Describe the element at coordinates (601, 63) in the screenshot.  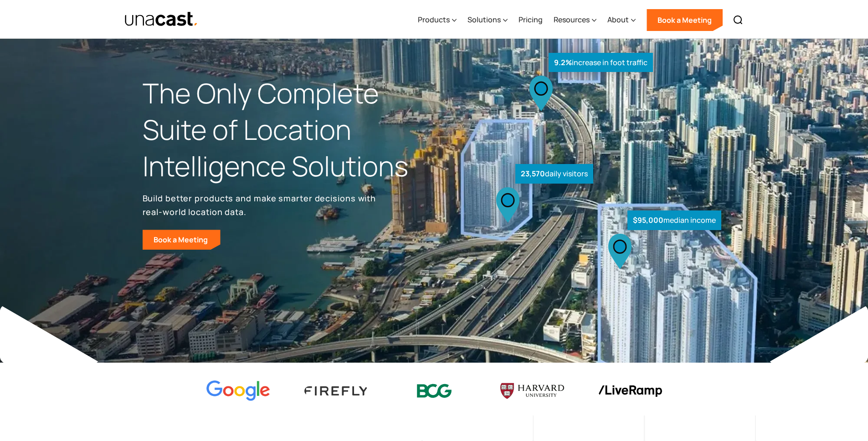
I see `div: increase in foot traffic` at that location.